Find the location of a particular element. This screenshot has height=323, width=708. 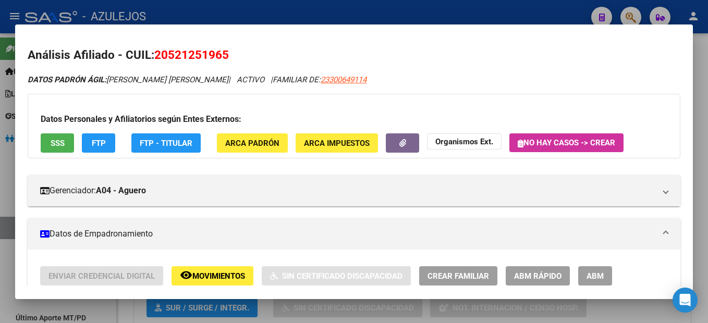

mat-panel-title: Gerenciador: is located at coordinates (348, 191).